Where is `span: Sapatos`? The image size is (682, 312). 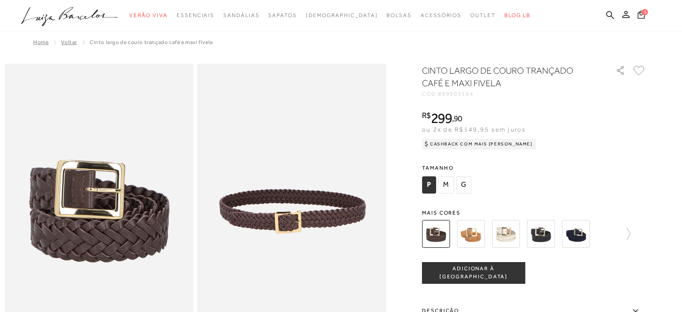
span: Sapatos is located at coordinates (282, 15).